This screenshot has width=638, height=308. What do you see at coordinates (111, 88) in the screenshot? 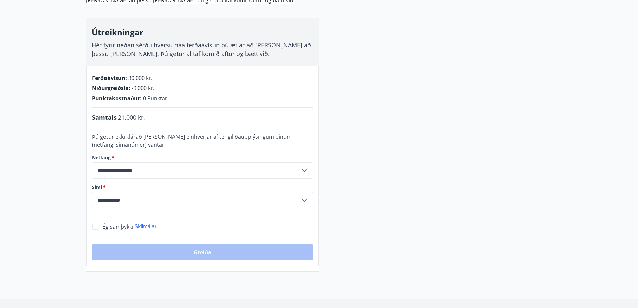
I see `span: Niðurgreiðsla :` at bounding box center [111, 88].